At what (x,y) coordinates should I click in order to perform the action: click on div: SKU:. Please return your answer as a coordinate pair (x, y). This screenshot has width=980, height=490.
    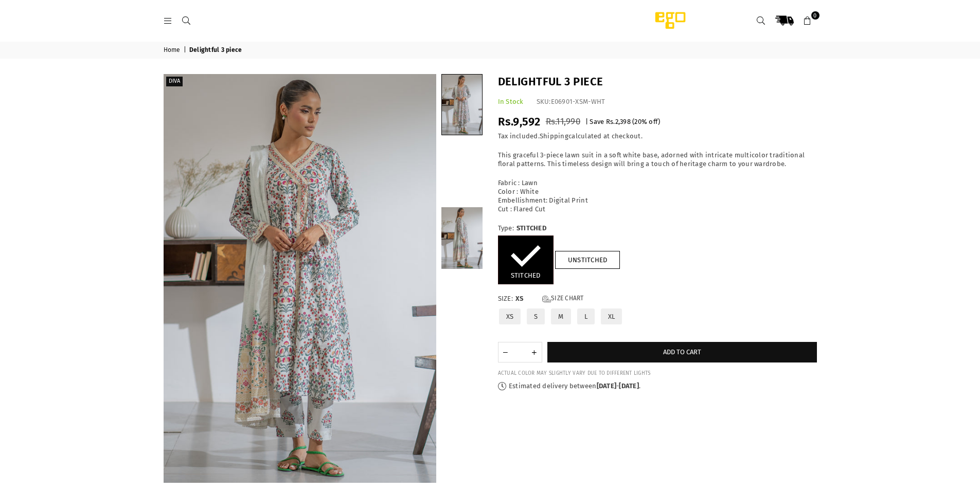
    Looking at the image, I should click on (571, 102).